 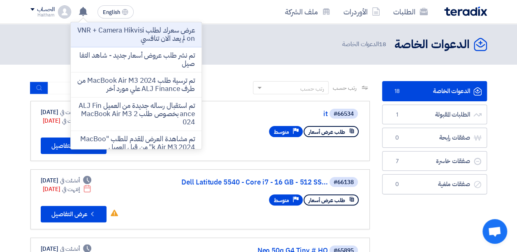 What do you see at coordinates (312, 88) in the screenshot?
I see `div: رتب حسب` at bounding box center [312, 88].